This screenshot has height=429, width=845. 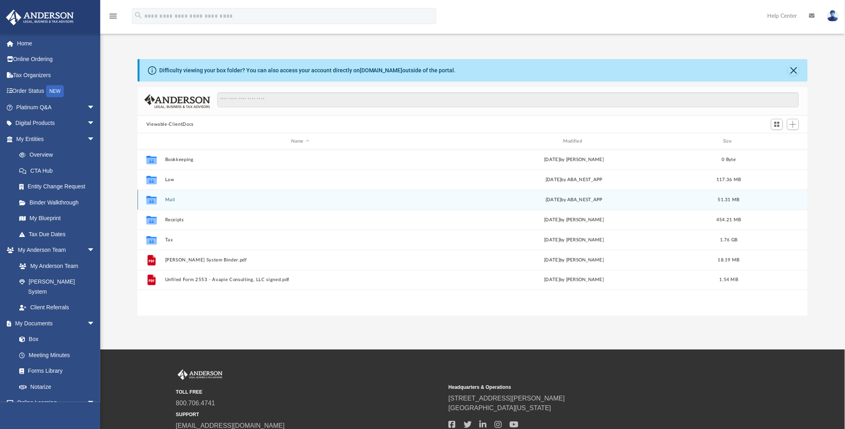 What do you see at coordinates (54, 323) in the screenshot?
I see `a: My Documentsarrow_drop_down` at bounding box center [54, 323].